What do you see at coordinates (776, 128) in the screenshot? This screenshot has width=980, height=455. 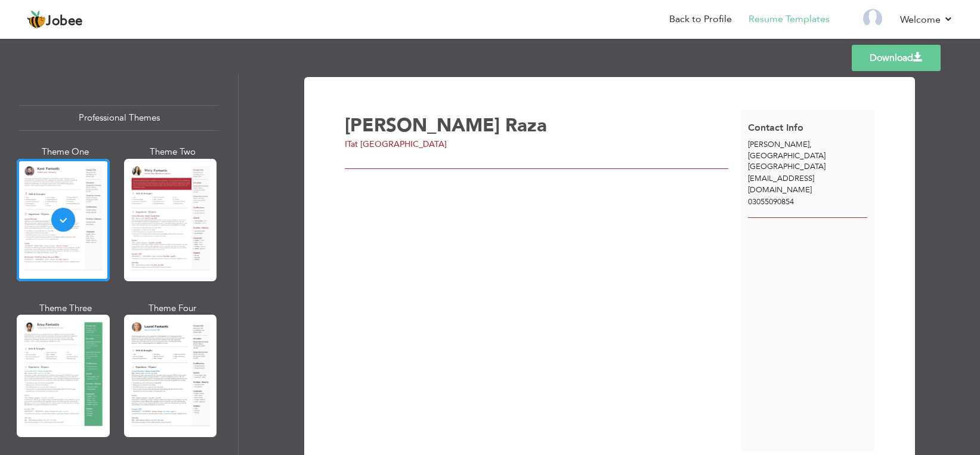 I see `span: Contact Info` at bounding box center [776, 128].